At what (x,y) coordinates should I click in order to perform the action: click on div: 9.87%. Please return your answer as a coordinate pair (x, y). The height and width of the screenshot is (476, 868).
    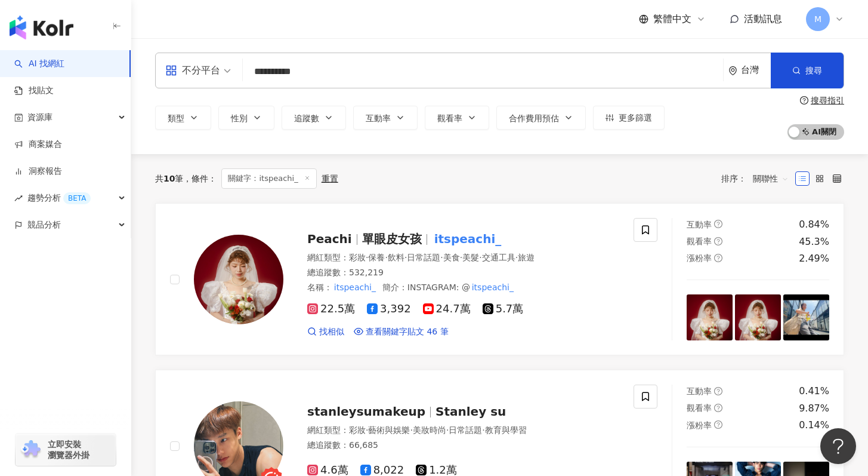
    Looking at the image, I should click on (814, 408).